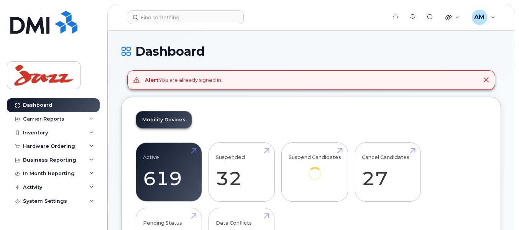 The height and width of the screenshot is (230, 519). I want to click on a: Suspended 32, so click(241, 172).